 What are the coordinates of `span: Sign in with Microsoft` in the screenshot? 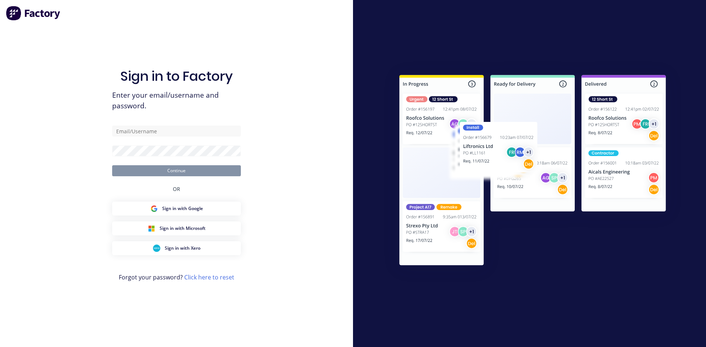 It's located at (182, 229).